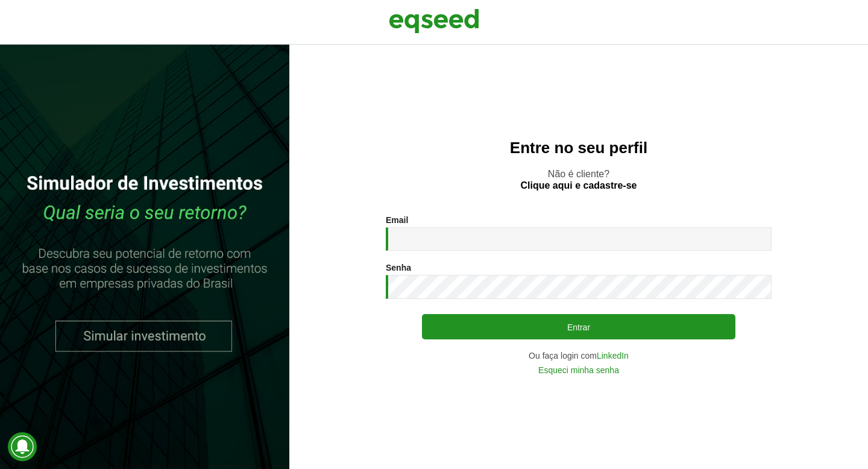 Image resolution: width=868 pixels, height=469 pixels. Describe the element at coordinates (612, 355) in the screenshot. I see `a: LinkedIn` at that location.